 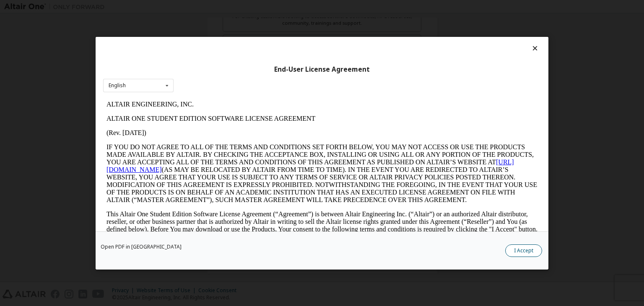 I want to click on p: ALTAIR ONE STUDENT EDITION SOFTWARE LICENSE AGREEMENT, so click(x=219, y=22).